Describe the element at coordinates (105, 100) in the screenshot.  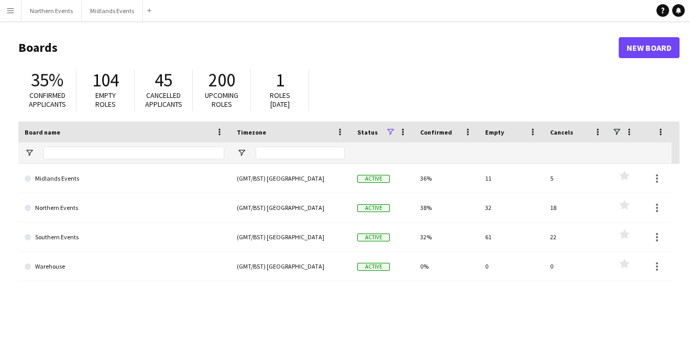
I see `span: Empty roles` at that location.